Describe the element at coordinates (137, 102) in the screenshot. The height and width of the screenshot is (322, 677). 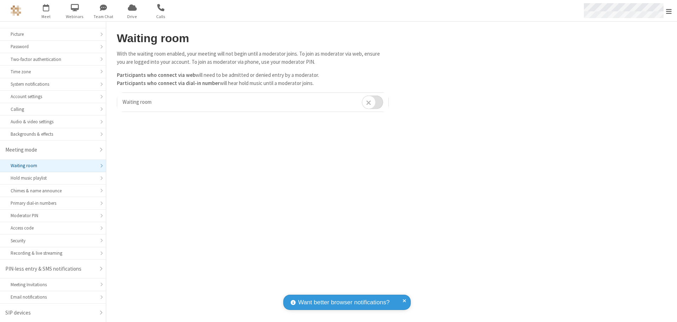
I see `span: Waiting room` at that location.